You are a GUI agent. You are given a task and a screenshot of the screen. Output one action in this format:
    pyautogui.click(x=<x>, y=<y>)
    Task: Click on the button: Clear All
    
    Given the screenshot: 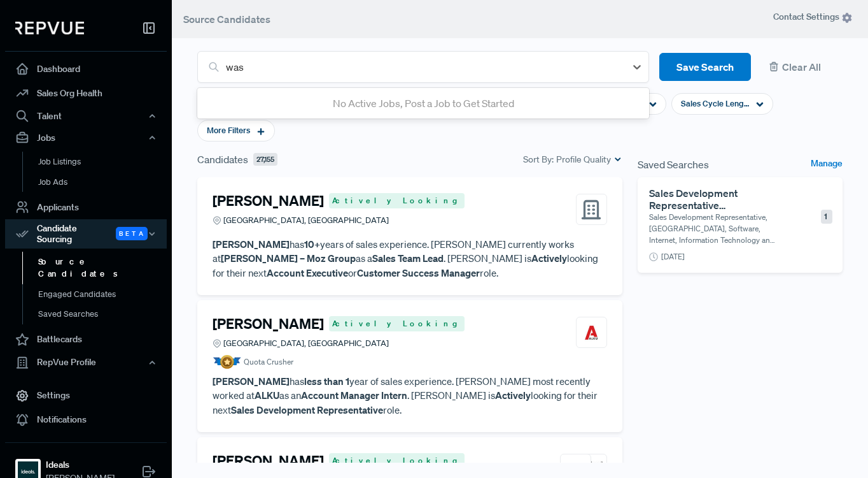 What is the action you would take?
    pyautogui.click(x=802, y=67)
    